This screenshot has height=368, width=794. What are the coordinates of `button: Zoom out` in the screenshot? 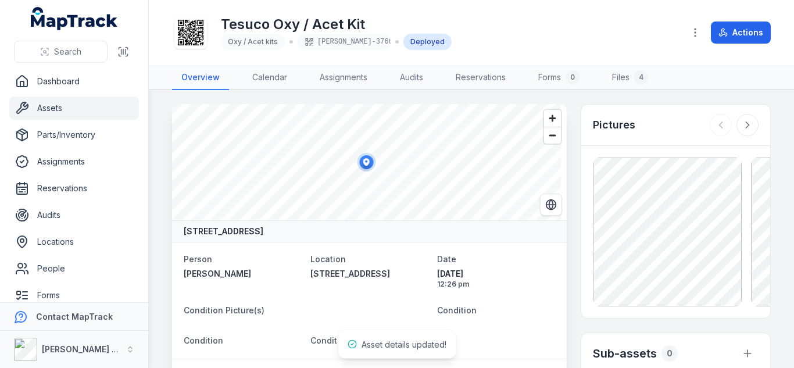 It's located at (552, 135).